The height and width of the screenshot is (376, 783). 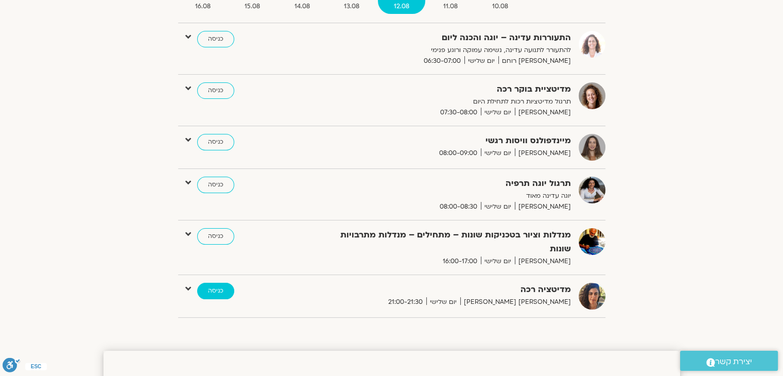 I want to click on strong: מדיטציית בוקר רכה, so click(x=445, y=89).